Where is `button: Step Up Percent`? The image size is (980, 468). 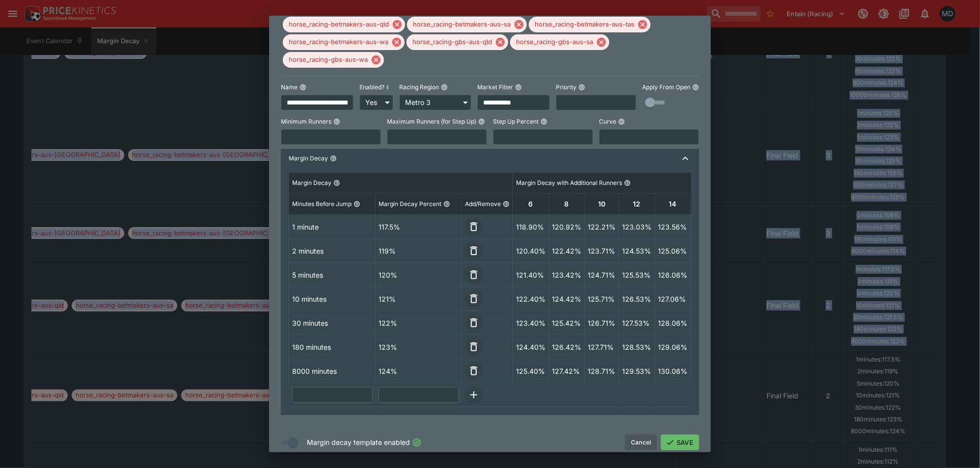
button: Step Up Percent is located at coordinates (544, 121).